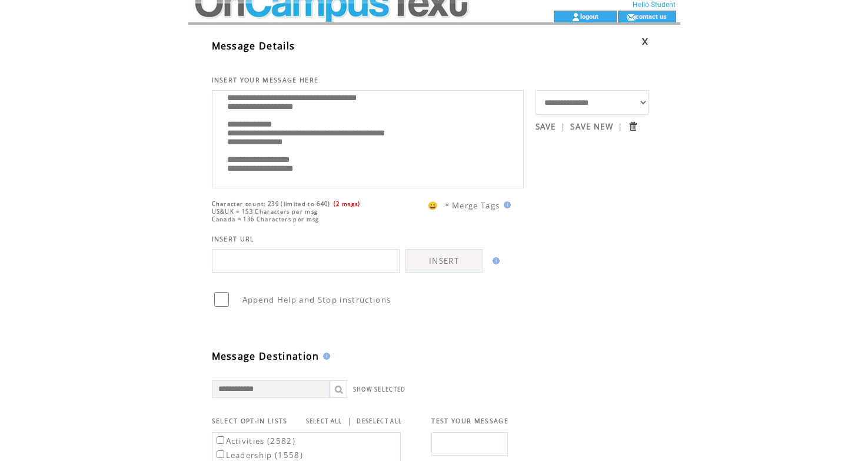 The width and height of the screenshot is (868, 461). What do you see at coordinates (445, 261) in the screenshot?
I see `a: INSERT` at bounding box center [445, 261].